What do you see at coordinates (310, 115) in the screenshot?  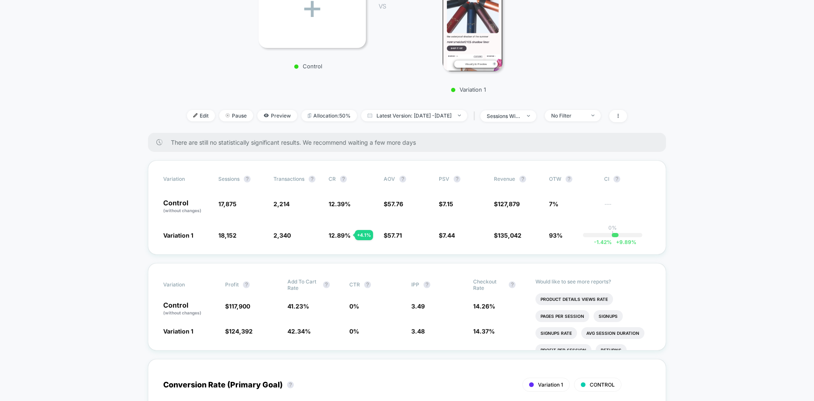 I see `img: rebalance` at bounding box center [310, 115].